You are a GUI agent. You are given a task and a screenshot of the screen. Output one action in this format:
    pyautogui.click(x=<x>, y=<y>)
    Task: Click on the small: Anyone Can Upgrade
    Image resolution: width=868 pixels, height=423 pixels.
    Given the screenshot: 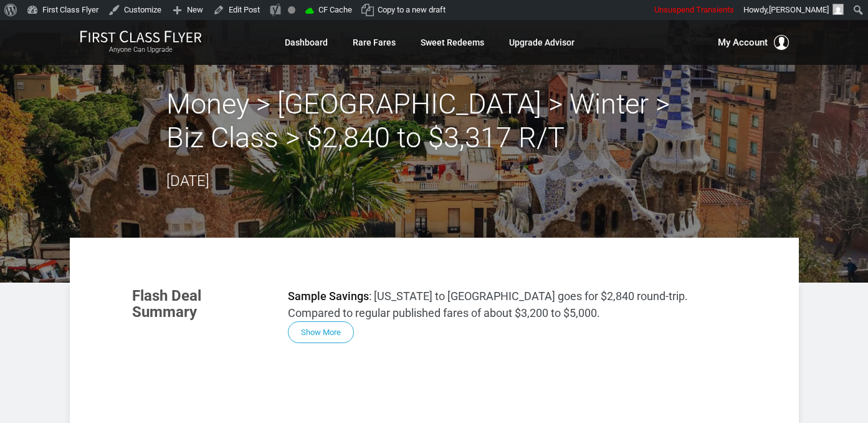 What is the action you would take?
    pyautogui.click(x=141, y=50)
    